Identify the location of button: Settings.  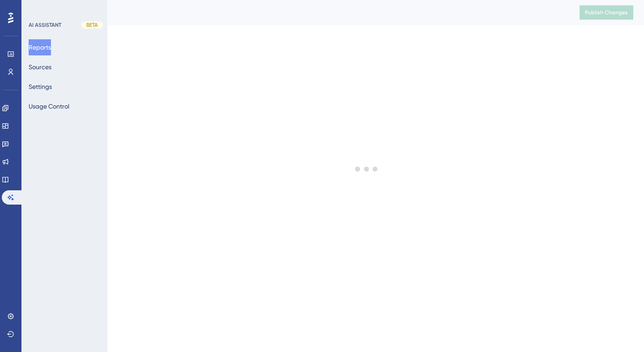
(40, 87).